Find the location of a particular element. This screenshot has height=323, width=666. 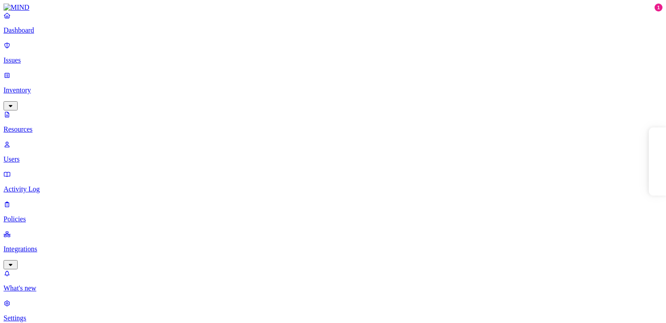

a: Dashboard is located at coordinates (333, 23).